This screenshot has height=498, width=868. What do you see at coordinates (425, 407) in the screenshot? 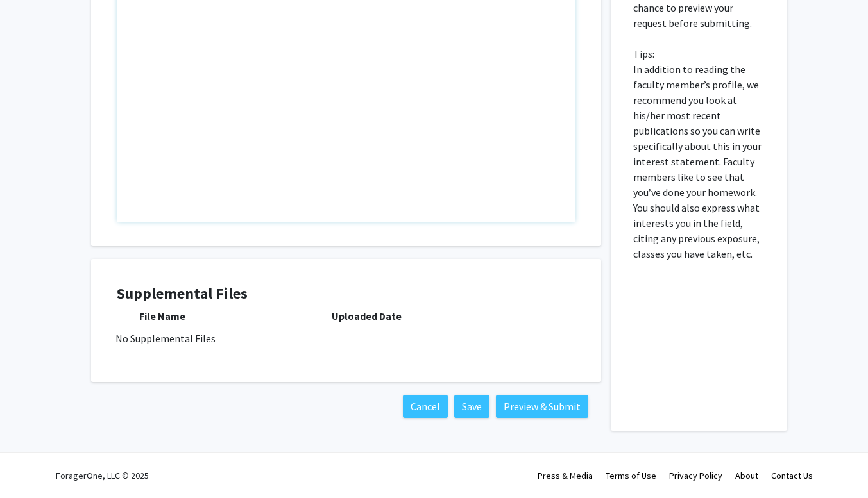
I see `button: Cancel` at bounding box center [425, 407].